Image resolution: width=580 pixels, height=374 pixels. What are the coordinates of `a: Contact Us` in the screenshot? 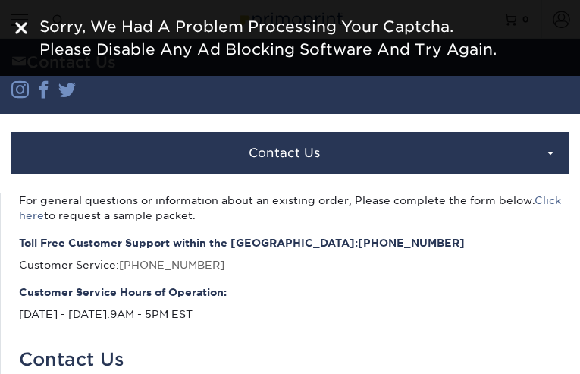 It's located at (290, 153).